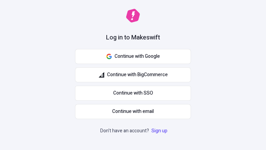  I want to click on button: Continue with Google, so click(133, 57).